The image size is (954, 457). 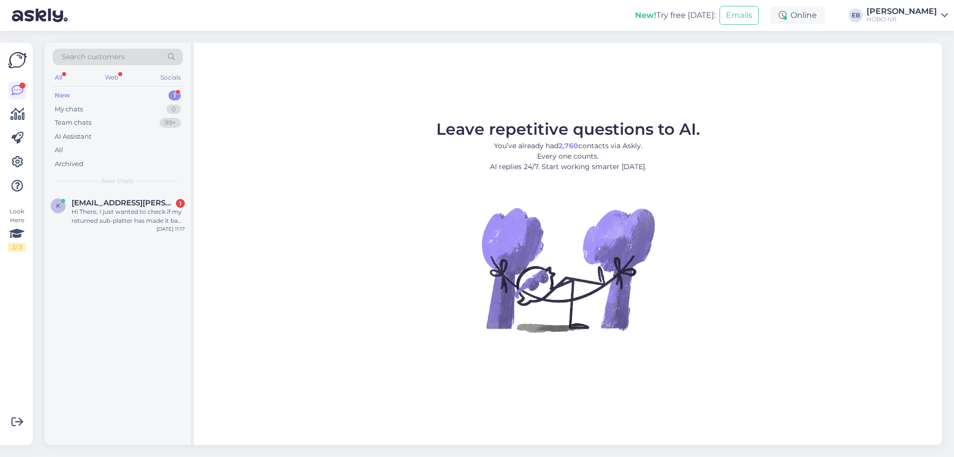 I want to click on div: 0, so click(x=173, y=109).